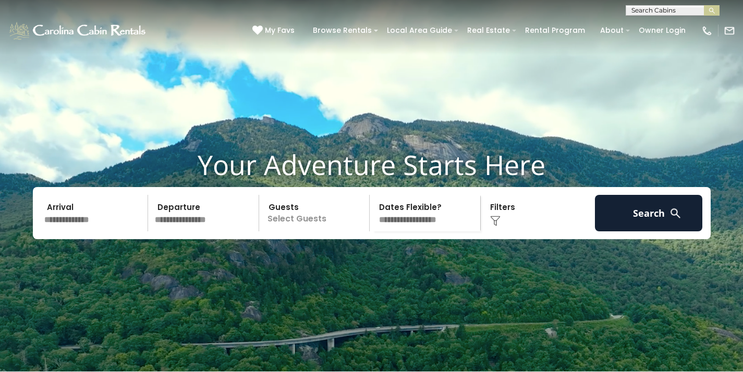  I want to click on a: Real Estate, so click(489, 30).